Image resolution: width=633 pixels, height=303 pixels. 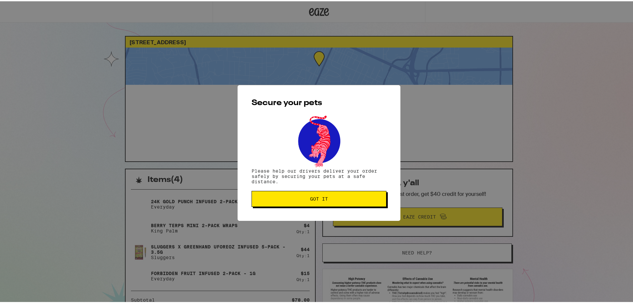 I want to click on h2: Secure your pets, so click(x=319, y=102).